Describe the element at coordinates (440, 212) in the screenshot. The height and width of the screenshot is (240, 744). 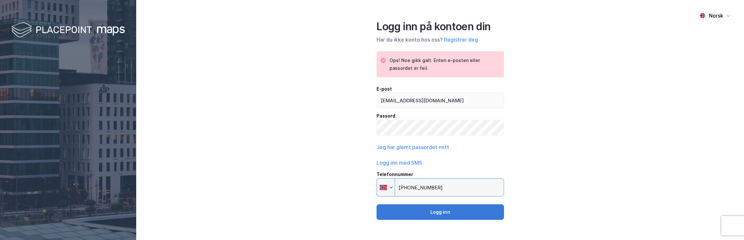
I see `button: Logg inn` at that location.